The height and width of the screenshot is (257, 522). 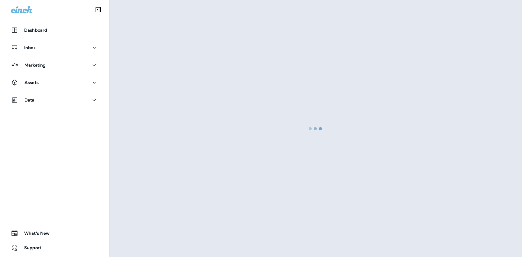 I want to click on span: What's New, so click(x=34, y=235).